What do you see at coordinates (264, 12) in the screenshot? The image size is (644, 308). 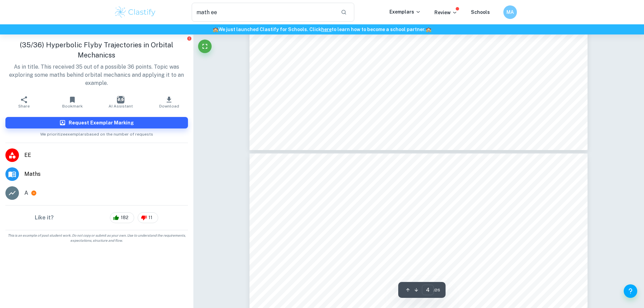 I see `input: Search for any exemplars...` at bounding box center [264, 12].